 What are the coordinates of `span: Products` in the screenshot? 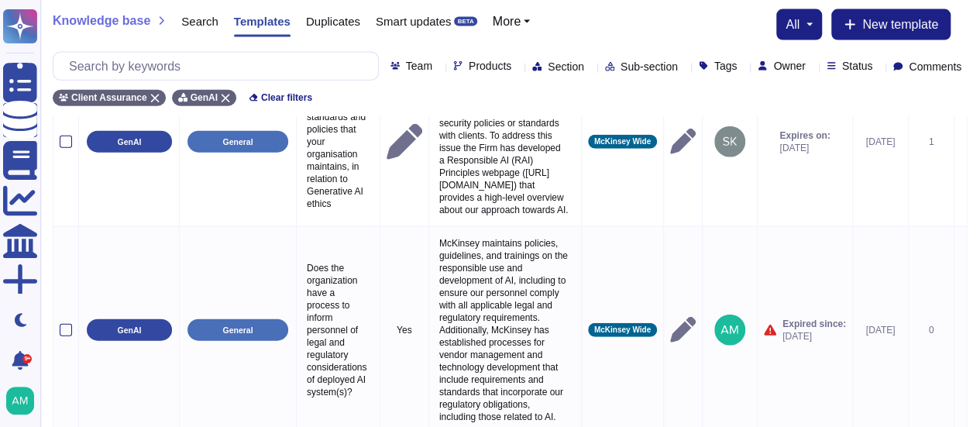 It's located at (490, 66).